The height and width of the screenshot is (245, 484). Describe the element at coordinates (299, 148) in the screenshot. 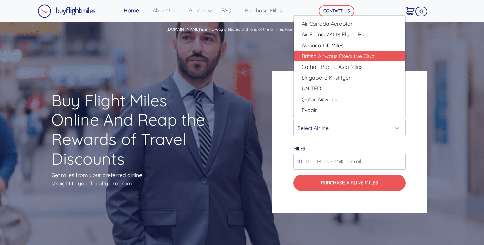

I see `label: miles` at that location.